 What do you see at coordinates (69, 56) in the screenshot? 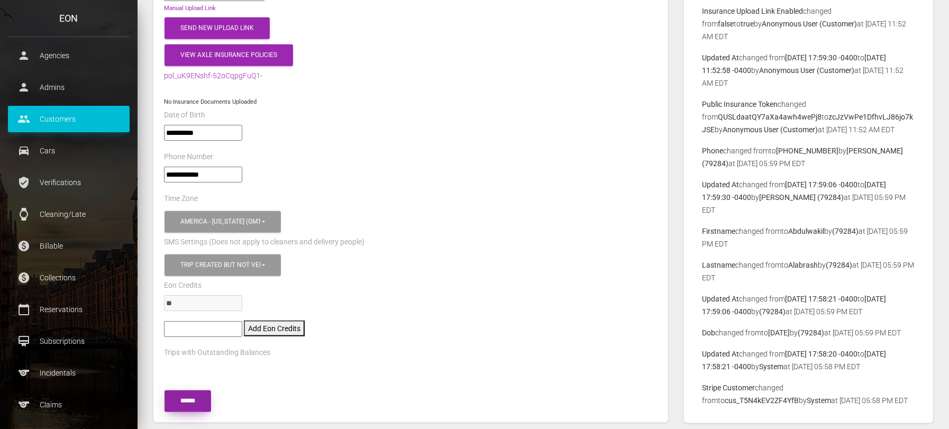
I see `p: Agencies` at bounding box center [69, 56].